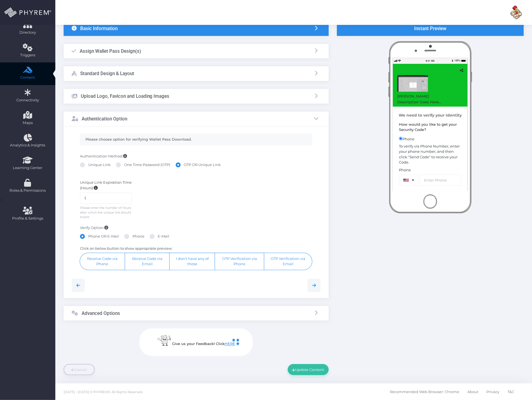 Image resolution: width=532 pixels, height=400 pixels. Describe the element at coordinates (28, 100) in the screenshot. I see `span: Connectivity` at that location.